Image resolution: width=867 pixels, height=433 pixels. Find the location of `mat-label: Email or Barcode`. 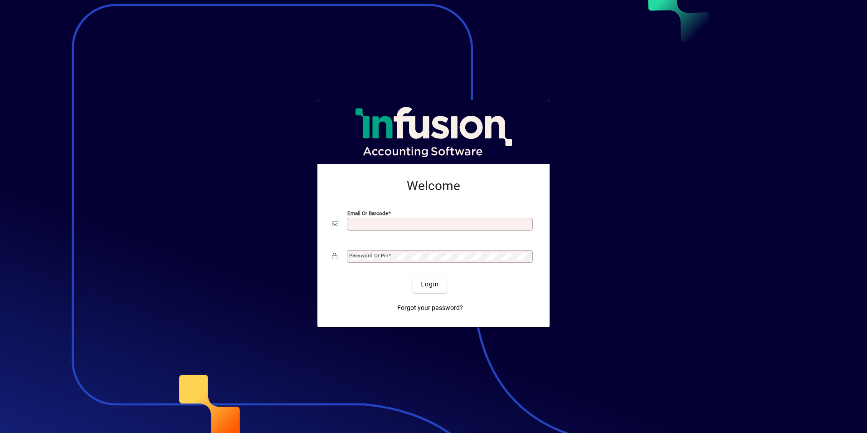

mat-label: Email or Barcode is located at coordinates (368, 213).